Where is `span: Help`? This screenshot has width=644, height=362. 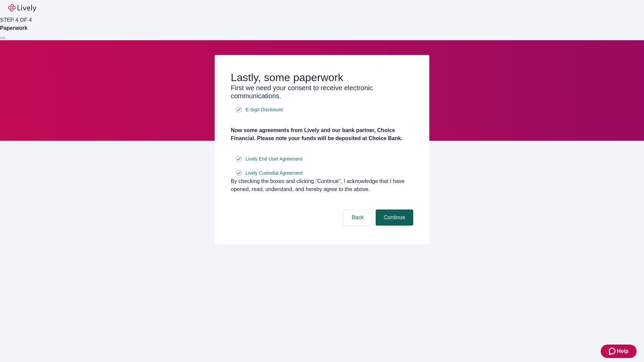
span: Help is located at coordinates (623, 351).